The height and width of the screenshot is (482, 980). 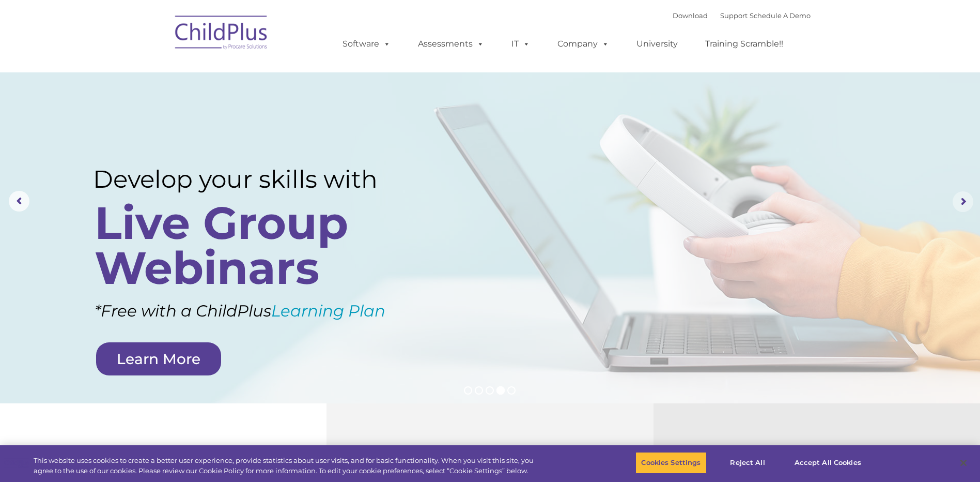 What do you see at coordinates (690, 16) in the screenshot?
I see `a: Download` at bounding box center [690, 16].